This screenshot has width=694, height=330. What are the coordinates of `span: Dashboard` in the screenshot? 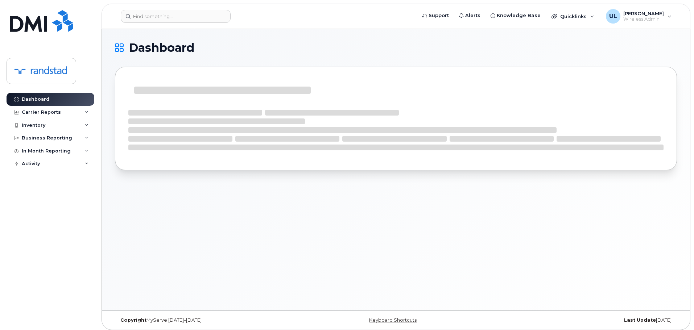 It's located at (161, 48).